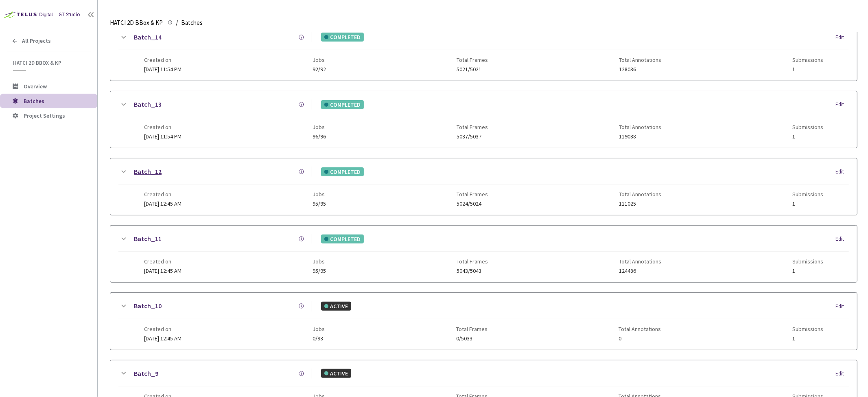 The height and width of the screenshot is (397, 868). I want to click on span: 128036, so click(640, 70).